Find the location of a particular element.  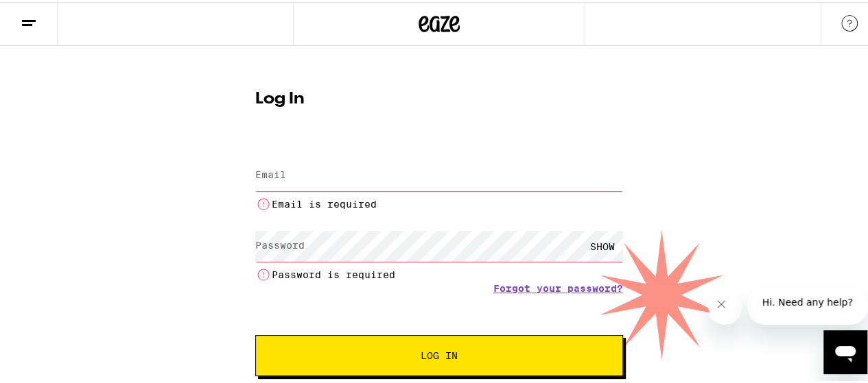

button: Log In is located at coordinates (439, 354).